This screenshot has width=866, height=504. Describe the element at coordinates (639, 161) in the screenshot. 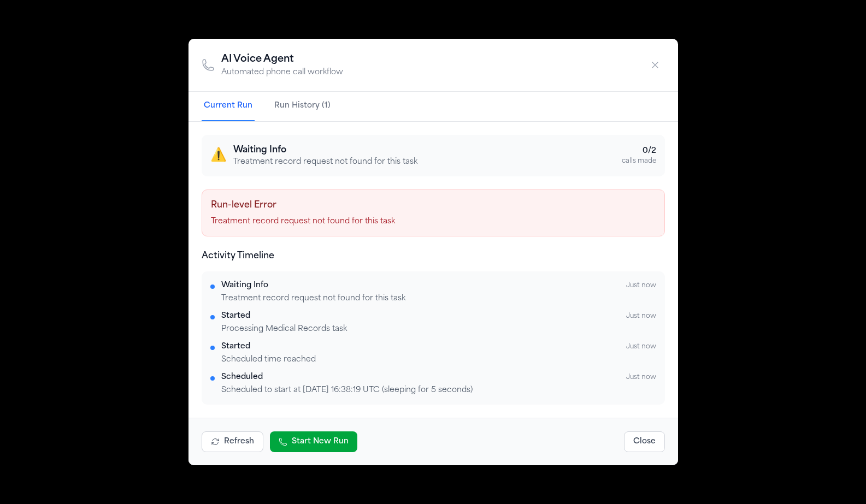

I see `div: calls made` at that location.